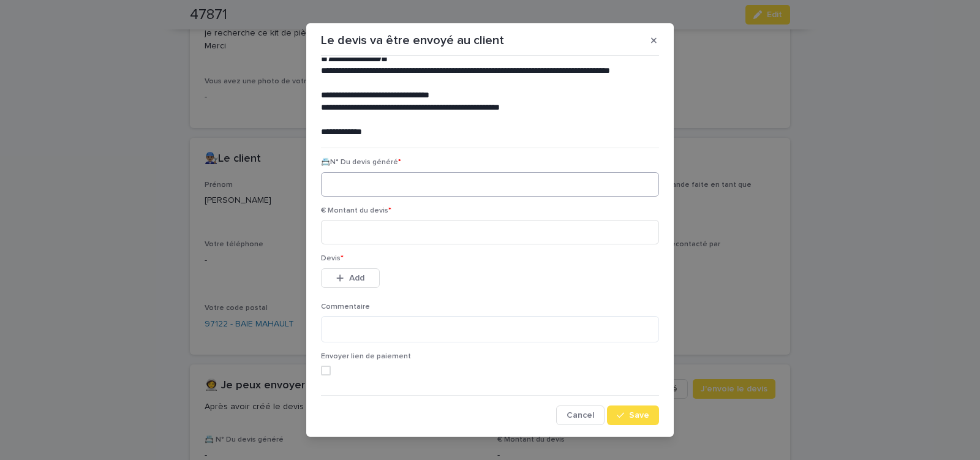  I want to click on span: Add, so click(356, 278).